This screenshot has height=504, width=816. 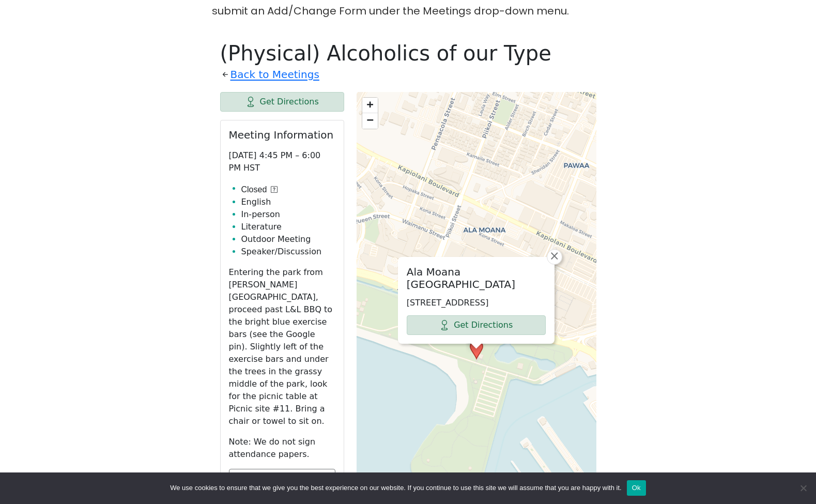 What do you see at coordinates (636, 488) in the screenshot?
I see `button: Ok` at bounding box center [636, 488].